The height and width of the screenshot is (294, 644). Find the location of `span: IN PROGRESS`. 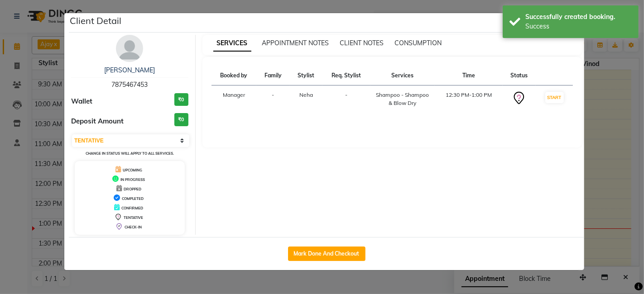

span: IN PROGRESS is located at coordinates (133, 180).